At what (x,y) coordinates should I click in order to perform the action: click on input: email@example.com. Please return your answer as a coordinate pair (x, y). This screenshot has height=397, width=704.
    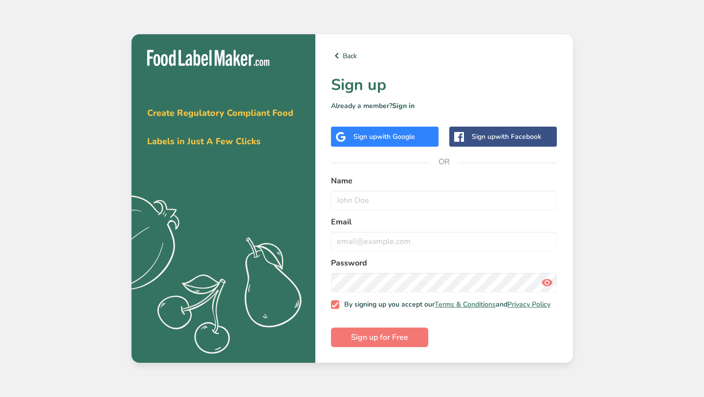
    Looking at the image, I should click on (444, 242).